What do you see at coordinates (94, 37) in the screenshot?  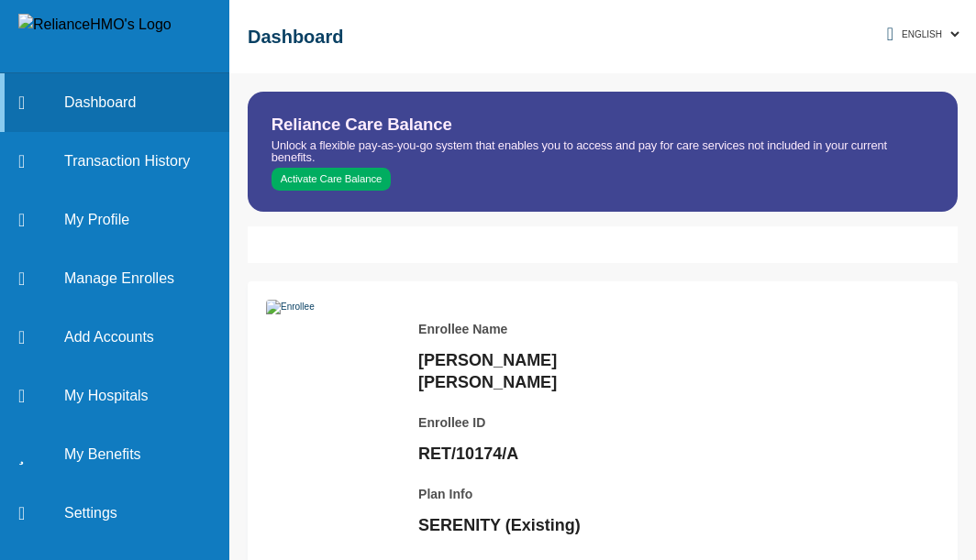 I see `img: RelianceHMO's Logo` at bounding box center [94, 37].